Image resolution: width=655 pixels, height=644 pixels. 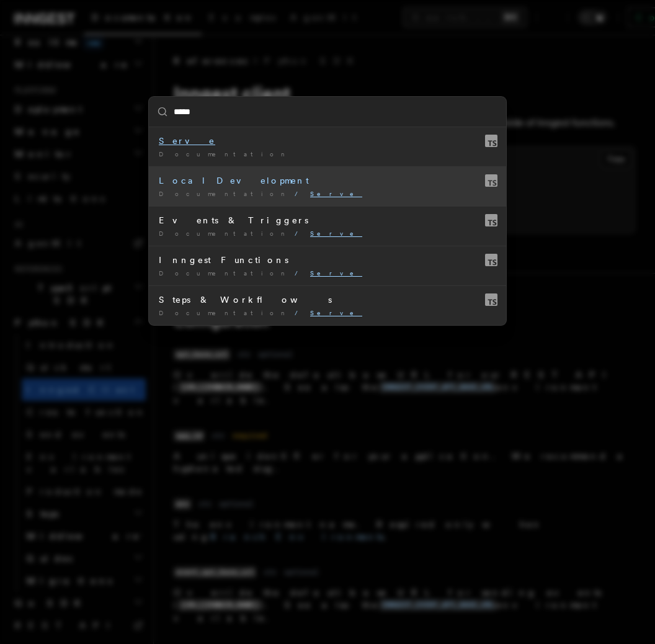 I want to click on div: Events & Triggers, so click(x=328, y=220).